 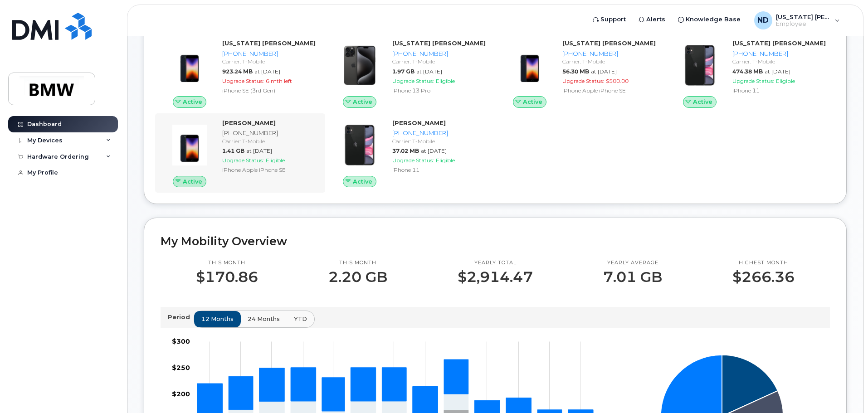 I want to click on span: 1.41 GB, so click(x=233, y=151).